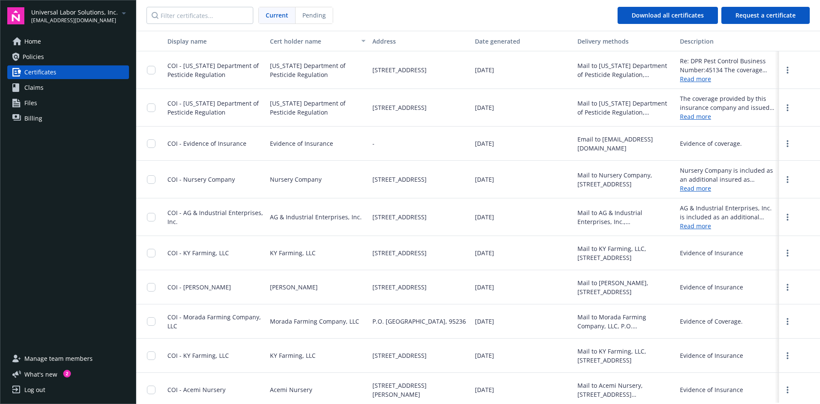 This screenshot has height=404, width=820. What do you see at coordinates (766, 15) in the screenshot?
I see `span: Request a certificate` at bounding box center [766, 15].